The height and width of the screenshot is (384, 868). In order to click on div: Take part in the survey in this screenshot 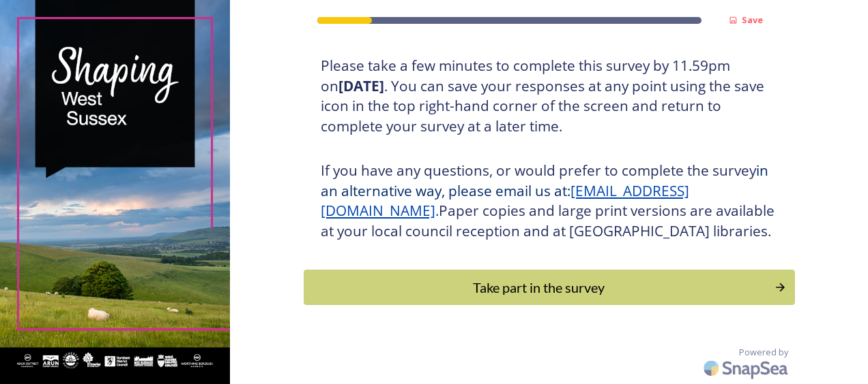, I will do `click(539, 287)`.